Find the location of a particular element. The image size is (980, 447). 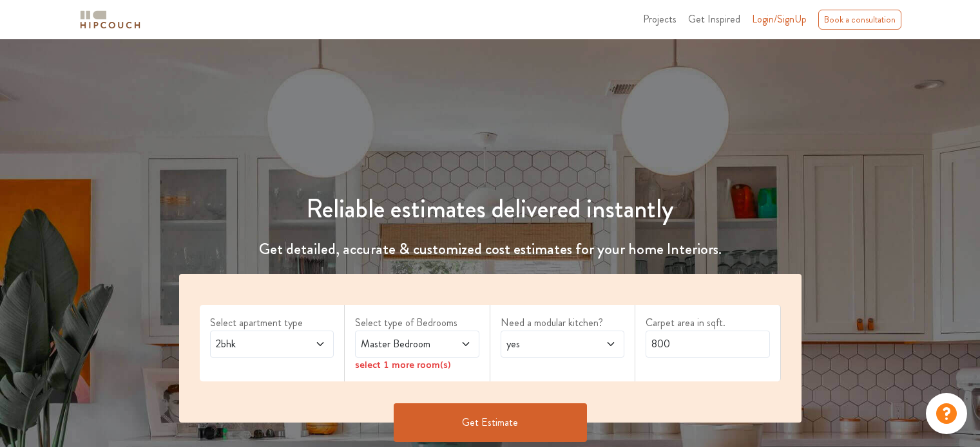

span: yes is located at coordinates (546, 344).